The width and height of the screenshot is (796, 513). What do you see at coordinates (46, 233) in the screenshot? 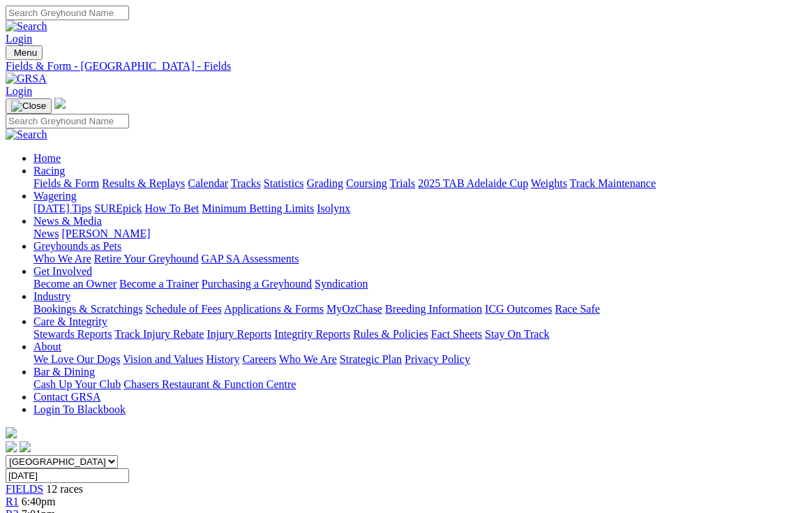
I see `a: News` at bounding box center [46, 233].